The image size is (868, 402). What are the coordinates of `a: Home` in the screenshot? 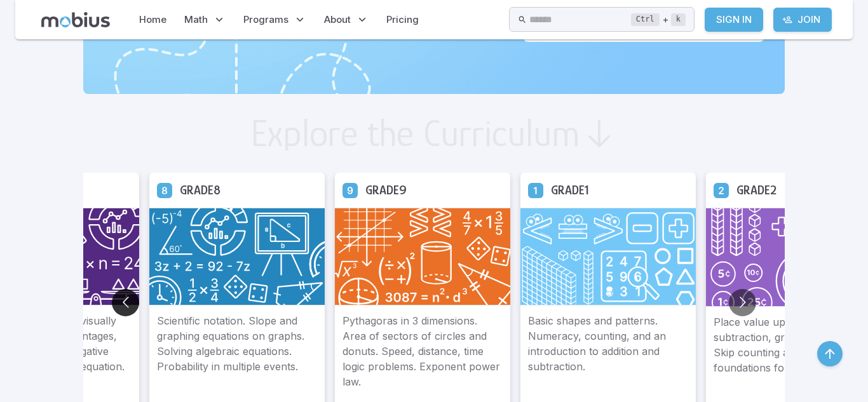 It's located at (153, 20).